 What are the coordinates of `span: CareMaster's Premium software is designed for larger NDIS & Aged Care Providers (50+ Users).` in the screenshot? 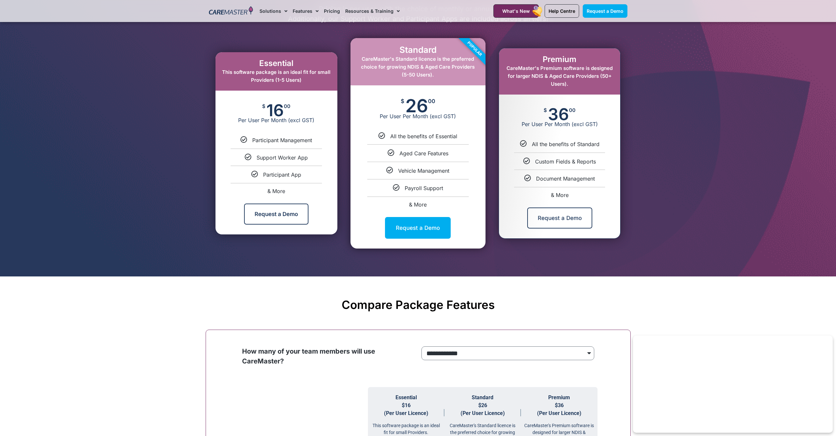 It's located at (559, 76).